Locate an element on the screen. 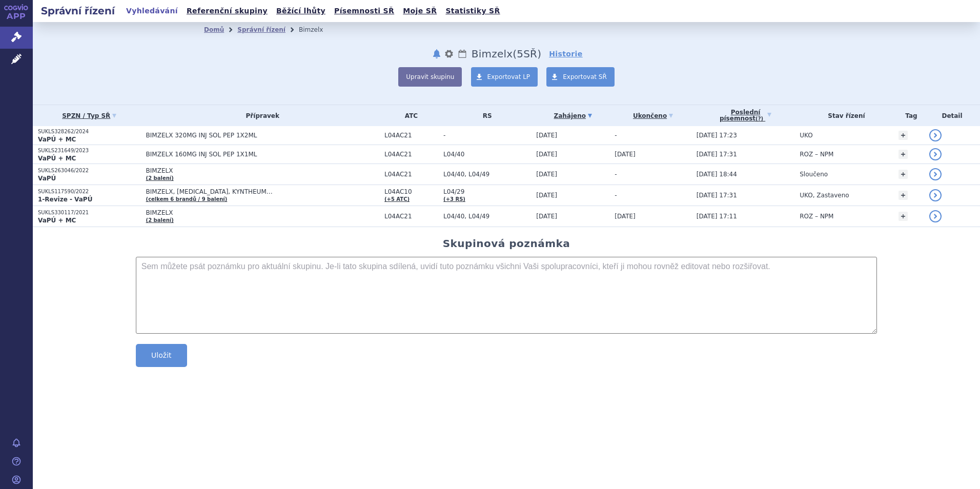  th: Přípravek is located at coordinates (260, 116).